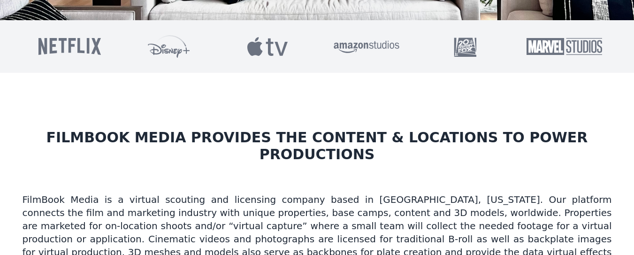  I want to click on img: Marvel Studios, so click(564, 46).